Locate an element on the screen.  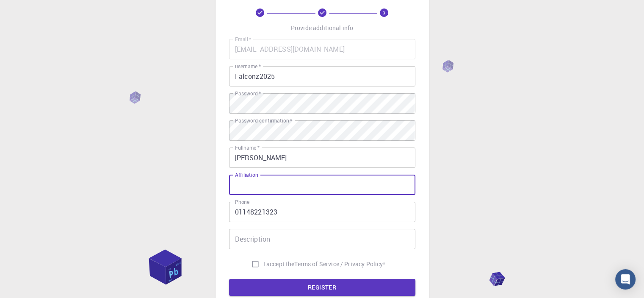
div: Open Intercom Messenger is located at coordinates (625, 279).